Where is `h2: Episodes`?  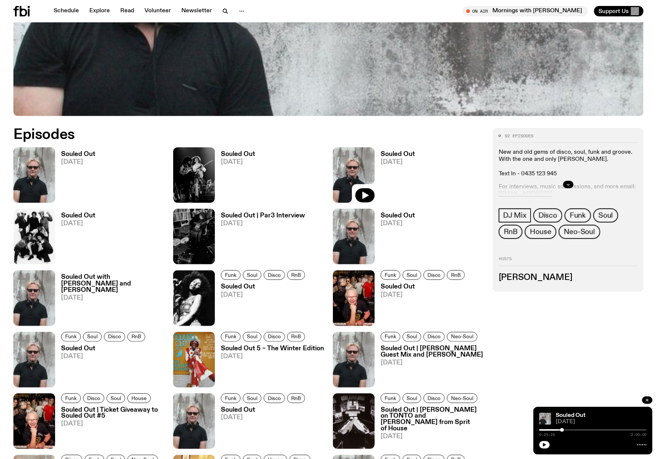 h2: Episodes is located at coordinates (222, 135).